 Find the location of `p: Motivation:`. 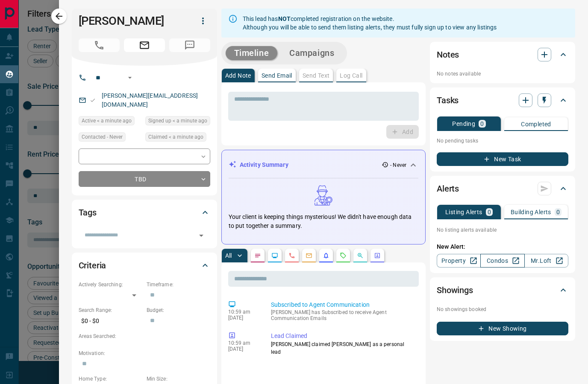

p: Motivation: is located at coordinates (144, 353).